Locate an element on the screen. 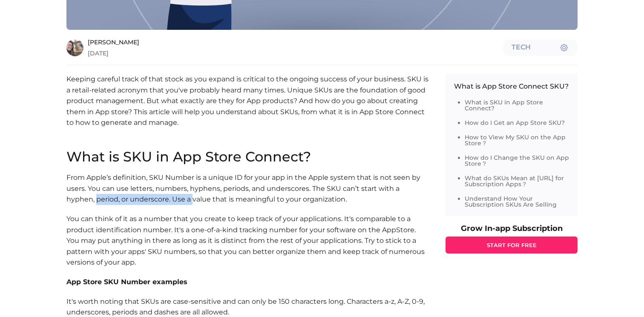 The width and height of the screenshot is (644, 317). a: What is SKU in App Store Connect? is located at coordinates (504, 105).